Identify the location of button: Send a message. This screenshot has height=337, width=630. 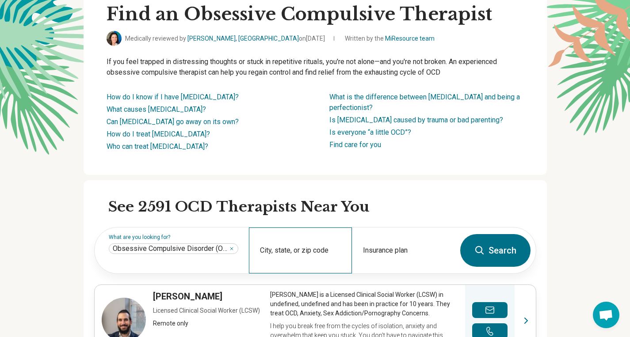
(490, 310).